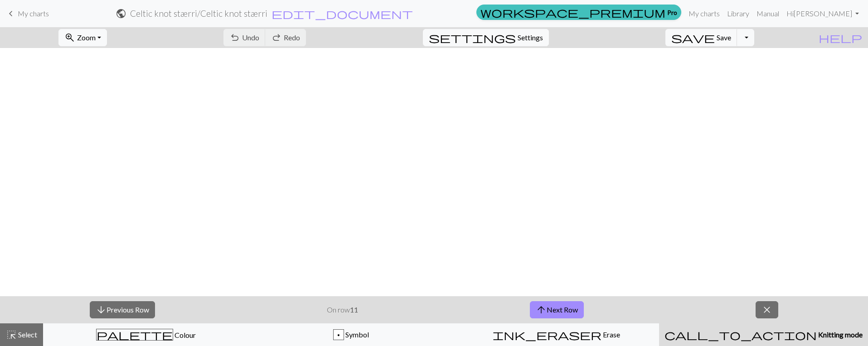  I want to click on button: Zoom, so click(83, 37).